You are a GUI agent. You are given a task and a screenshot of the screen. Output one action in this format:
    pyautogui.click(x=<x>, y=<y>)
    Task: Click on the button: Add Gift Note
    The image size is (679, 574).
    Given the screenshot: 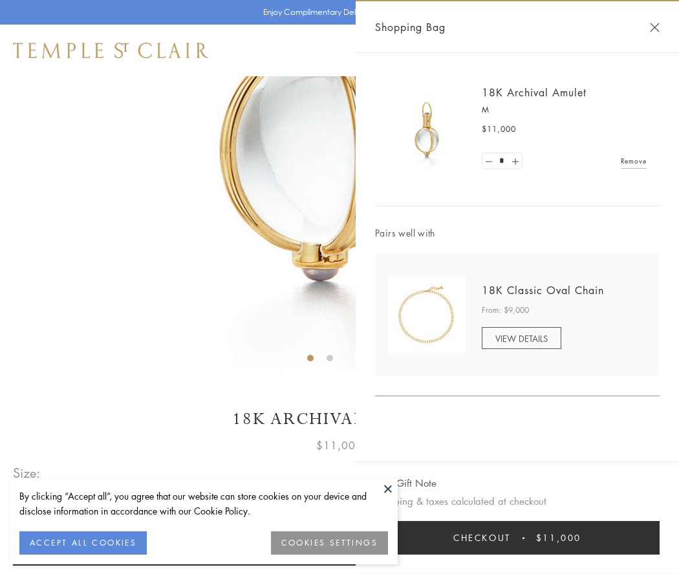 What is the action you would take?
    pyautogui.click(x=405, y=483)
    